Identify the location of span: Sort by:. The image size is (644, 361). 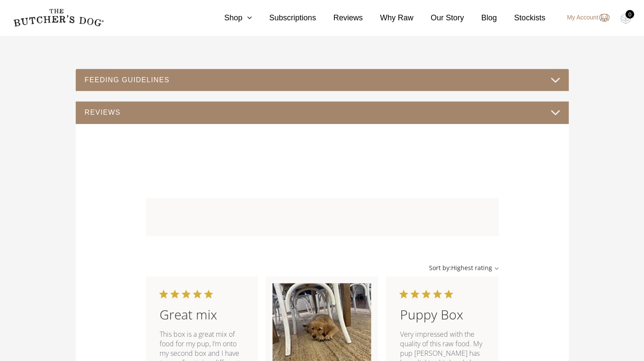
(440, 268).